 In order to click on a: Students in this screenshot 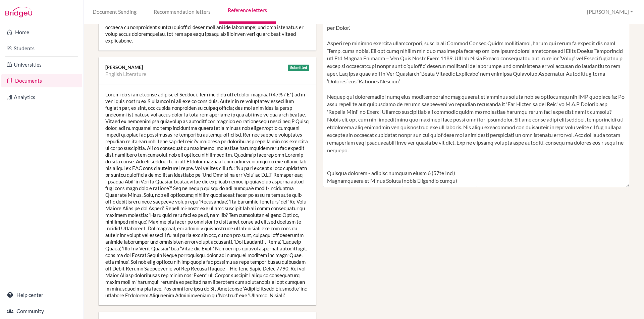, I will do `click(42, 48)`.